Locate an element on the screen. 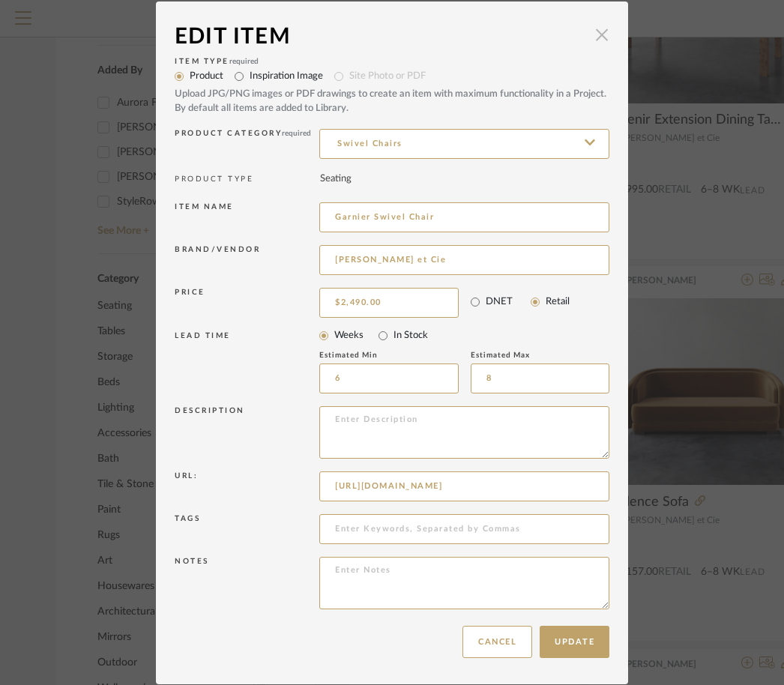  div: Tags is located at coordinates (246, 529).